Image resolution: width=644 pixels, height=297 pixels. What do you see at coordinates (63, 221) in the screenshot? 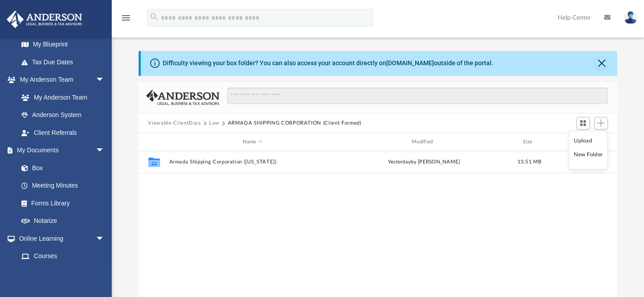
I see `a: Notarize` at bounding box center [63, 221].